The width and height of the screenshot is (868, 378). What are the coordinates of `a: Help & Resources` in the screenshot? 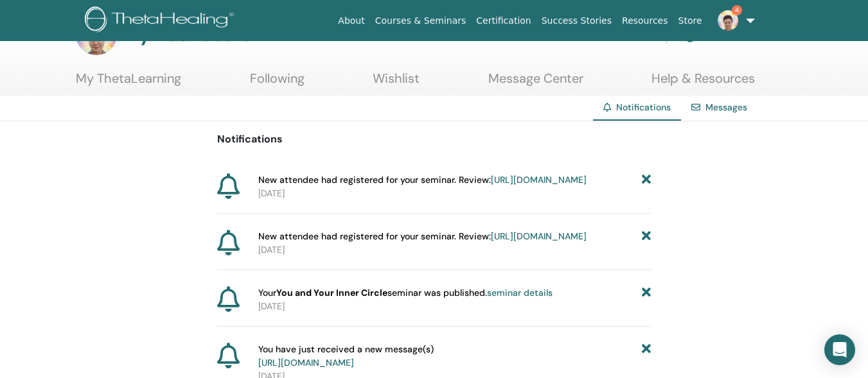 It's located at (703, 83).